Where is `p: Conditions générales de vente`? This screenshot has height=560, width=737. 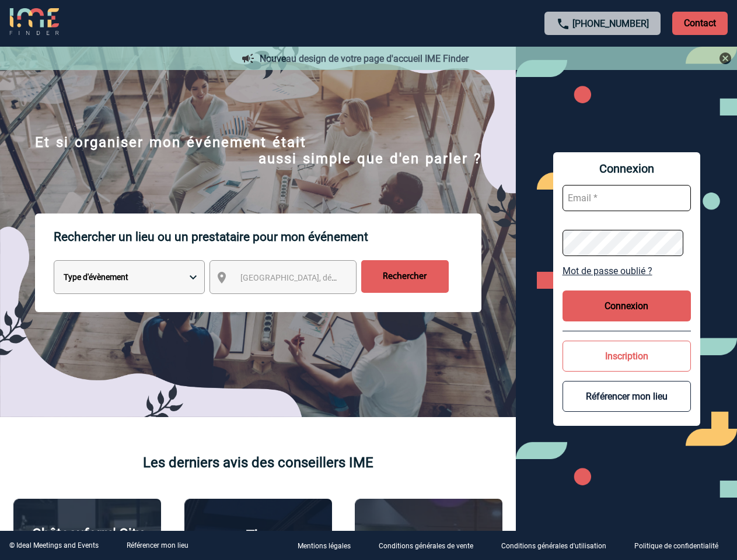 p: Conditions générales de vente is located at coordinates (426, 547).